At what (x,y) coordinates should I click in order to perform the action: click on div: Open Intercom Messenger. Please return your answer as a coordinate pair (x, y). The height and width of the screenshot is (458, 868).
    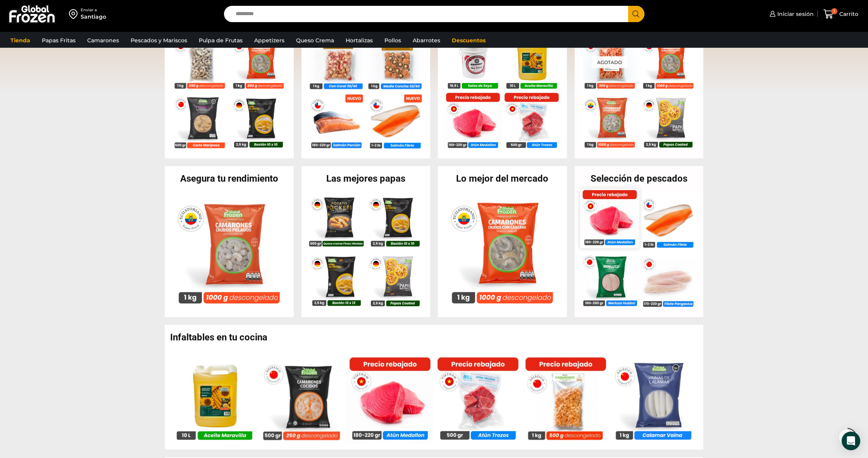
    Looking at the image, I should click on (851, 441).